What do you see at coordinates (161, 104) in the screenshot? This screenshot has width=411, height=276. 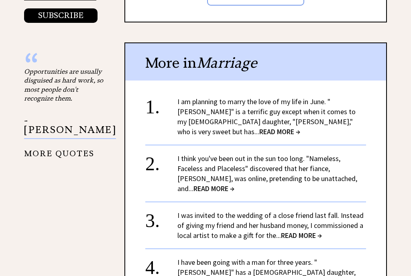 I see `div: 1.` at bounding box center [161, 104].